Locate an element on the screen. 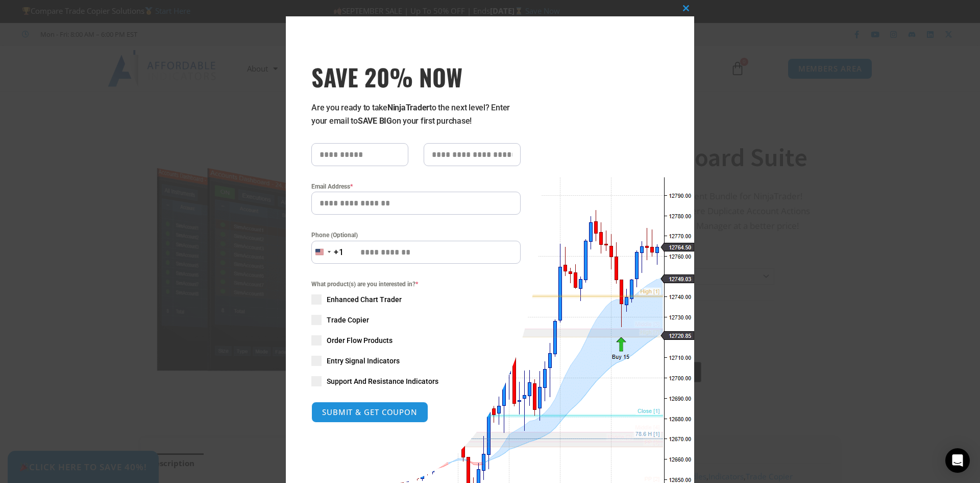  strong: SAVE BIG is located at coordinates (375, 121).